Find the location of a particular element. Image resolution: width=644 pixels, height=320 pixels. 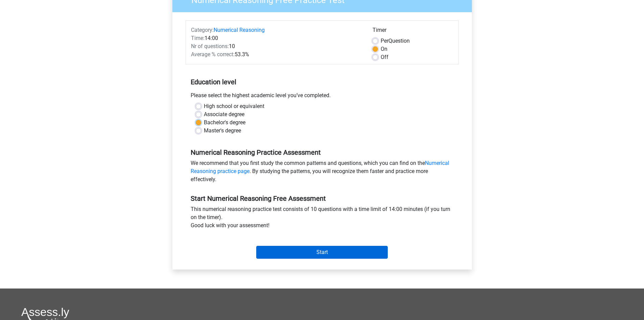

span: Time: is located at coordinates (198, 38).